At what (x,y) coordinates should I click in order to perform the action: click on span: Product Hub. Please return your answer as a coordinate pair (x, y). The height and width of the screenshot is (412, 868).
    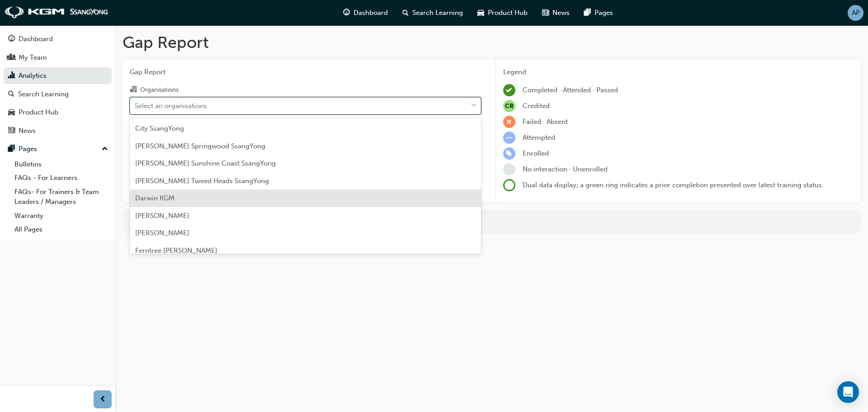
    Looking at the image, I should click on (508, 12).